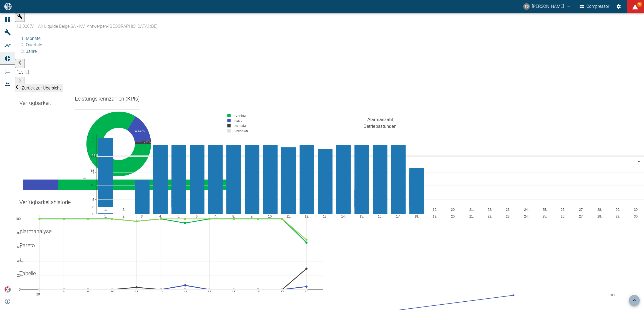 Image resolution: width=644 pixels, height=310 pixels. What do you see at coordinates (325, 245) in the screenshot?
I see `p: Pareto` at bounding box center [325, 245].